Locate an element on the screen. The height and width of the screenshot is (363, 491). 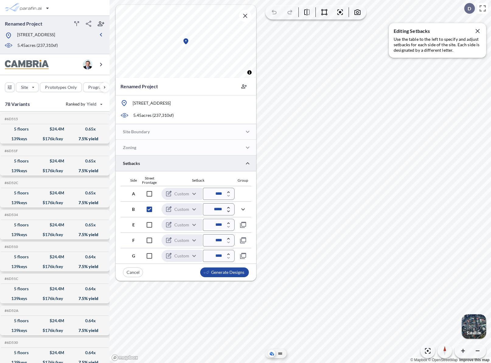
button: Toggle attribution is located at coordinates (249, 72).